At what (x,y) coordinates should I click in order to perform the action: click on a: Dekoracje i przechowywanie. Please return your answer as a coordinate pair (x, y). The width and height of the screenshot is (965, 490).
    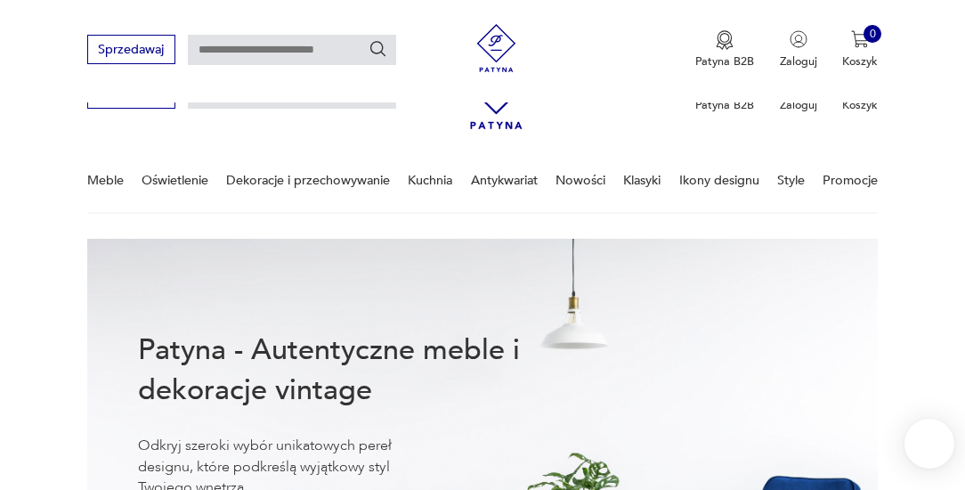
    Looking at the image, I should click on (308, 180).